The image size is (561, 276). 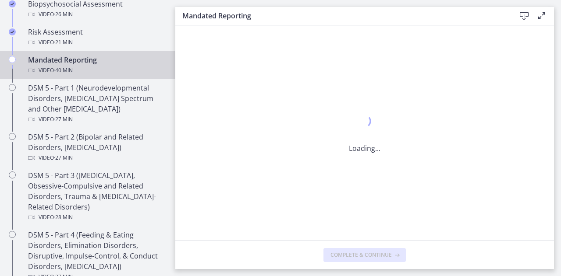 I want to click on div: Mandated Reporting, so click(x=96, y=65).